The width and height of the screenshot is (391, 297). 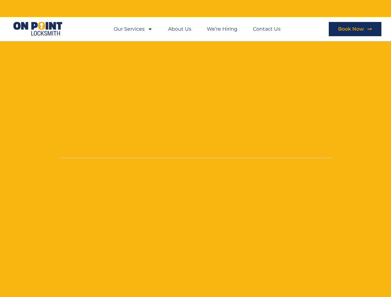 What do you see at coordinates (351, 29) in the screenshot?
I see `span: Book Now` at bounding box center [351, 29].